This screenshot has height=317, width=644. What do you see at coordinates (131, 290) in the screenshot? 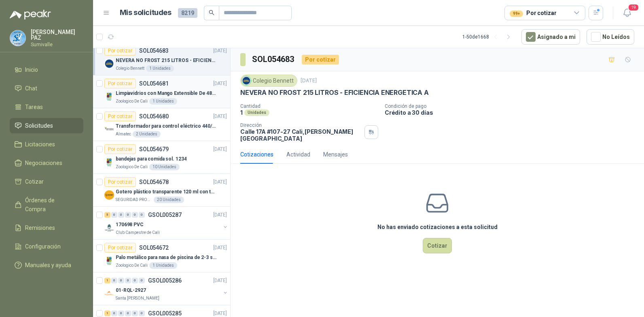
I see `p: 01-RQL-2927` at bounding box center [131, 290].